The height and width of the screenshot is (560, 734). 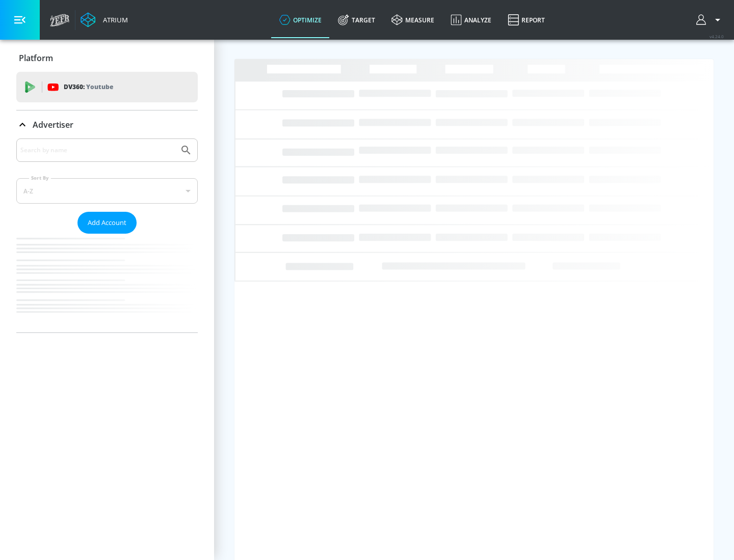 What do you see at coordinates (300, 20) in the screenshot?
I see `a: optimize` at bounding box center [300, 20].